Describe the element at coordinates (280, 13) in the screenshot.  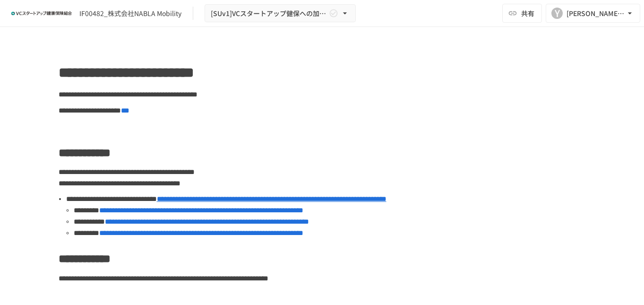
I see `button: [SUv1]VCスタートアップ健保への加入申請手続き` at that location.